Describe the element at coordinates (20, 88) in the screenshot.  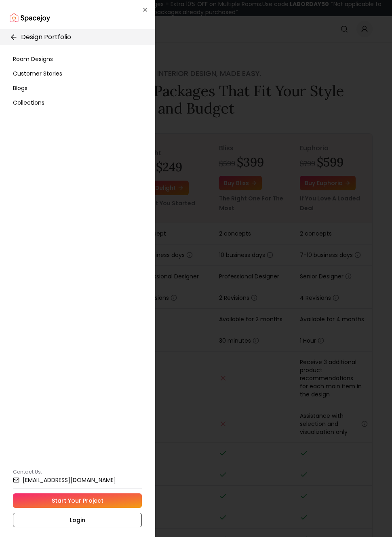
I see `span: Blogs` at that location.